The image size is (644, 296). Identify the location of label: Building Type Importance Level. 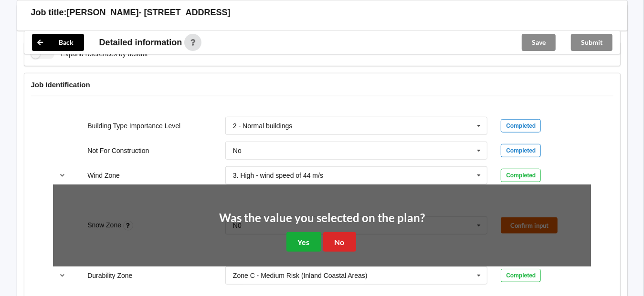
(133, 126).